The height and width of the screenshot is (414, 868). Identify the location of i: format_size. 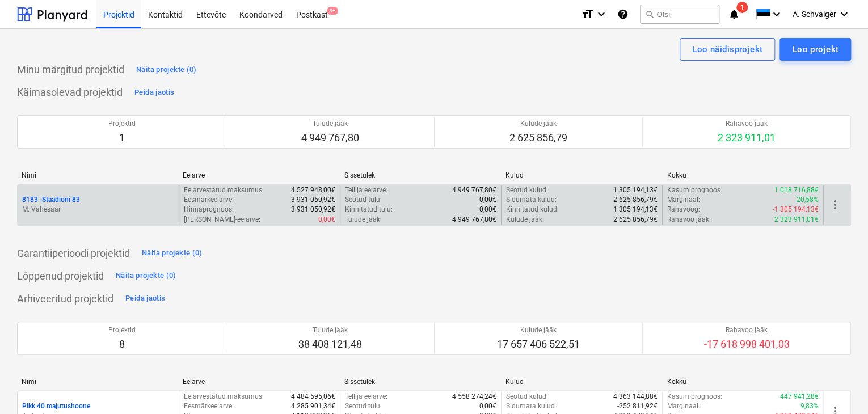
(587, 14).